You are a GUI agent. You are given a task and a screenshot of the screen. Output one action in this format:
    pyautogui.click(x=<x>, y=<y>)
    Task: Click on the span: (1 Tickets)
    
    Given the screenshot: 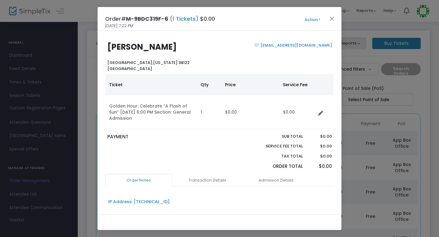 What is the action you would take?
    pyautogui.click(x=184, y=19)
    